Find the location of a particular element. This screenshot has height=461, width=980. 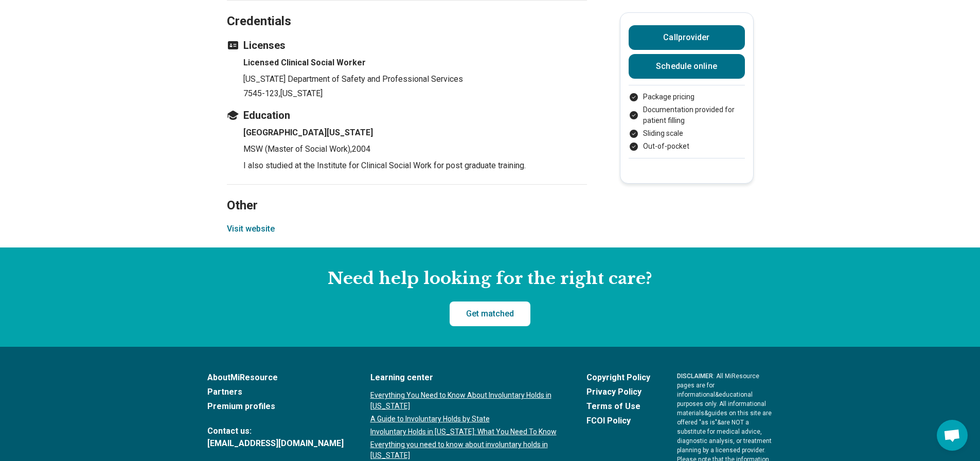

a: Learning center is located at coordinates (465, 377).